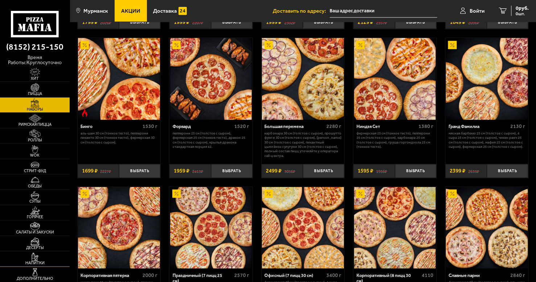  I want to click on span: 2399 ₽, so click(457, 171).